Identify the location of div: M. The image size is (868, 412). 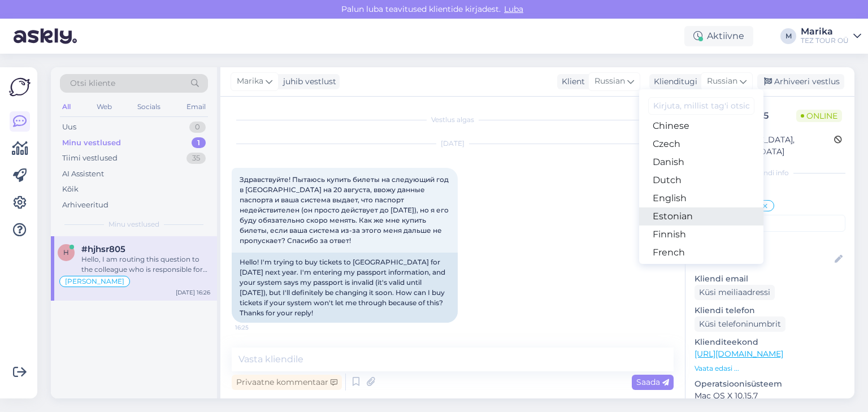
(788, 36).